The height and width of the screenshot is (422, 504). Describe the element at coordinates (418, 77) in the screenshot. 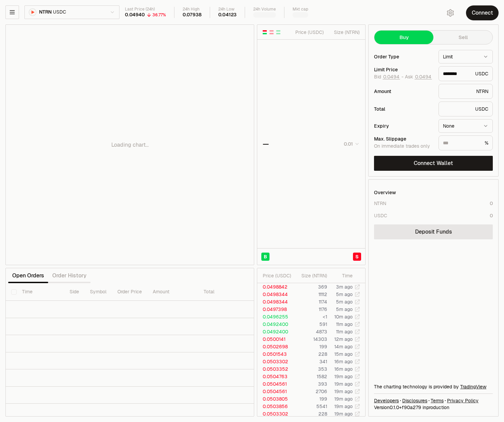

I see `span: Ask` at that location.